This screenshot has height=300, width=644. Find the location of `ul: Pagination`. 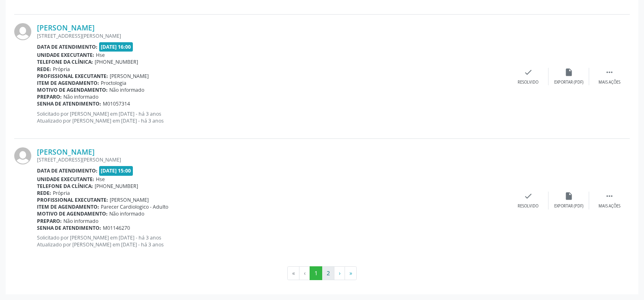

ul: Pagination is located at coordinates (322, 273).